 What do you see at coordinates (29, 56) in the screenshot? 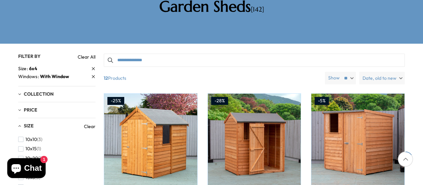
I see `span: Filter By` at bounding box center [29, 56].